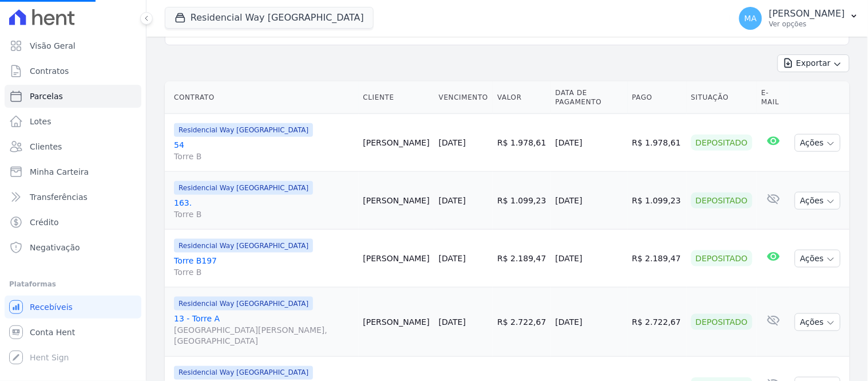  I want to click on a: Minha Carteira, so click(73, 172).